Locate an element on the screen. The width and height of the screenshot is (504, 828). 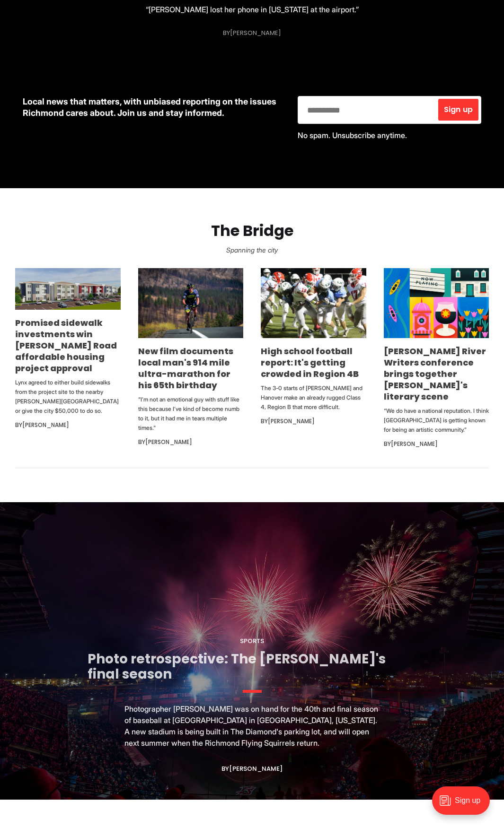
span: Sign up is located at coordinates (458, 109).